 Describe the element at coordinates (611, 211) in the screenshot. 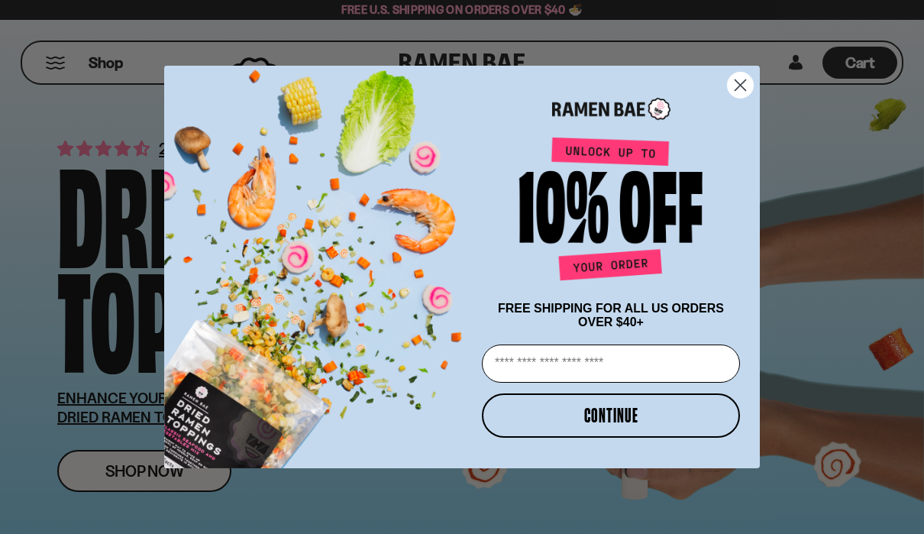

I see `img: Unlock up to 10% off` at that location.